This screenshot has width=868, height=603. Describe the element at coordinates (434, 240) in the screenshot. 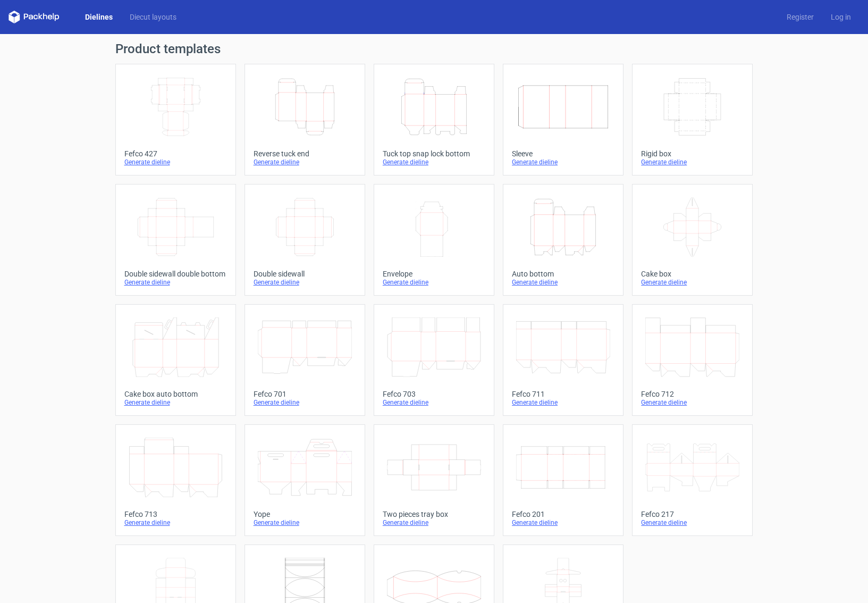

I see `a: EnvelopeGenerate dieline` at that location.